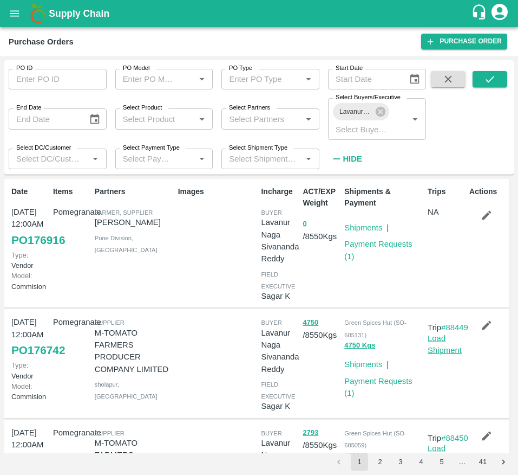 The width and height of the screenshot is (518, 475). What do you see at coordinates (241, 68) in the screenshot?
I see `label: PO Type` at bounding box center [241, 68].